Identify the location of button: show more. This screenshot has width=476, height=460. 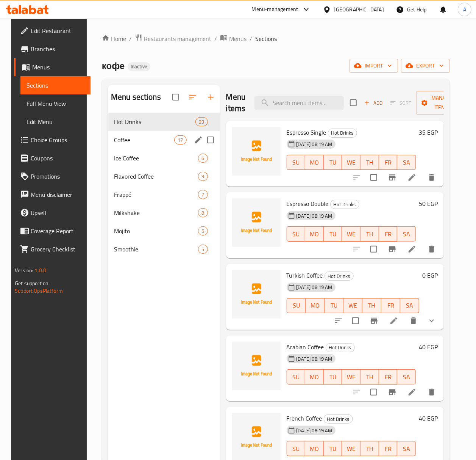
(432, 321).